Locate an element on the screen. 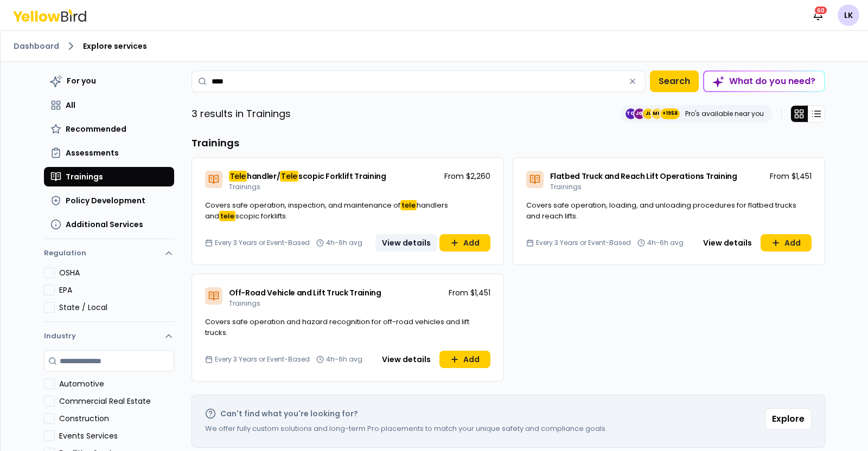 The width and height of the screenshot is (868, 451). label: Construction is located at coordinates (117, 419).